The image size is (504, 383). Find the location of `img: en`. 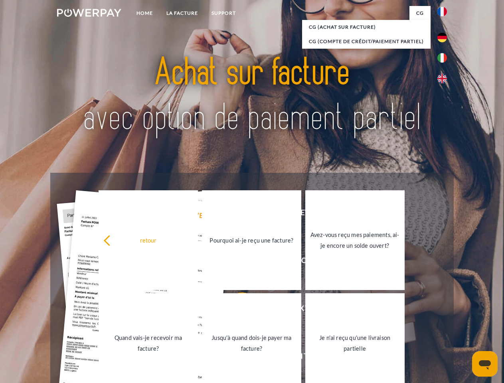

img: en is located at coordinates (442, 79).